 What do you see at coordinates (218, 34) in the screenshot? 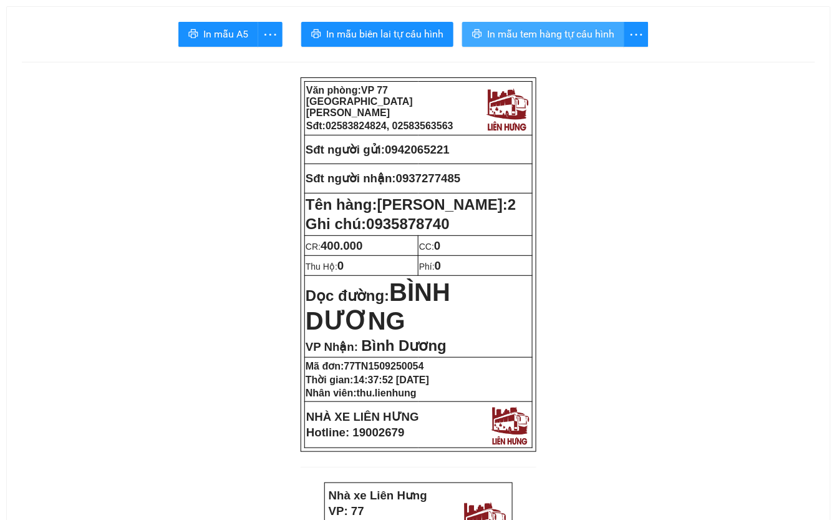
I see `button: printerIn mẫu A5` at bounding box center [218, 34].